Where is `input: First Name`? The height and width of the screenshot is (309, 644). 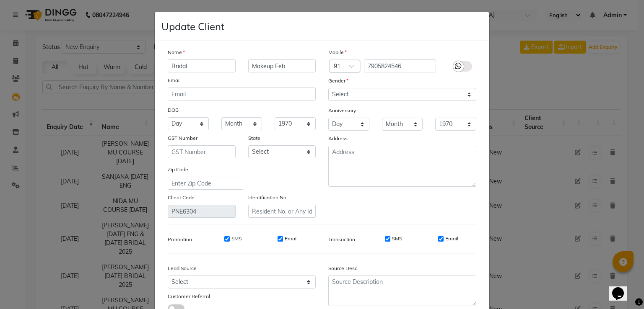
input: First Name is located at coordinates (202, 66).